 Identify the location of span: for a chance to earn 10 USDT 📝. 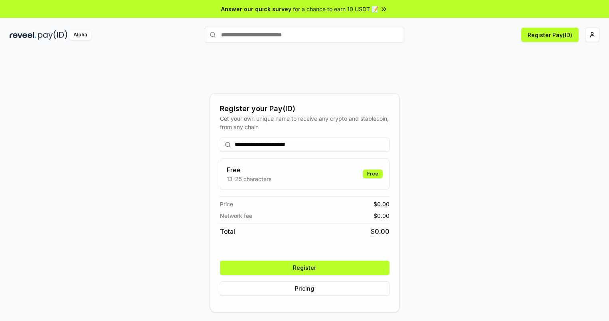
(336, 9).